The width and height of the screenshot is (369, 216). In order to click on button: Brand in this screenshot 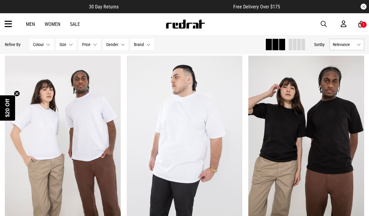, I will do `click(142, 45)`.